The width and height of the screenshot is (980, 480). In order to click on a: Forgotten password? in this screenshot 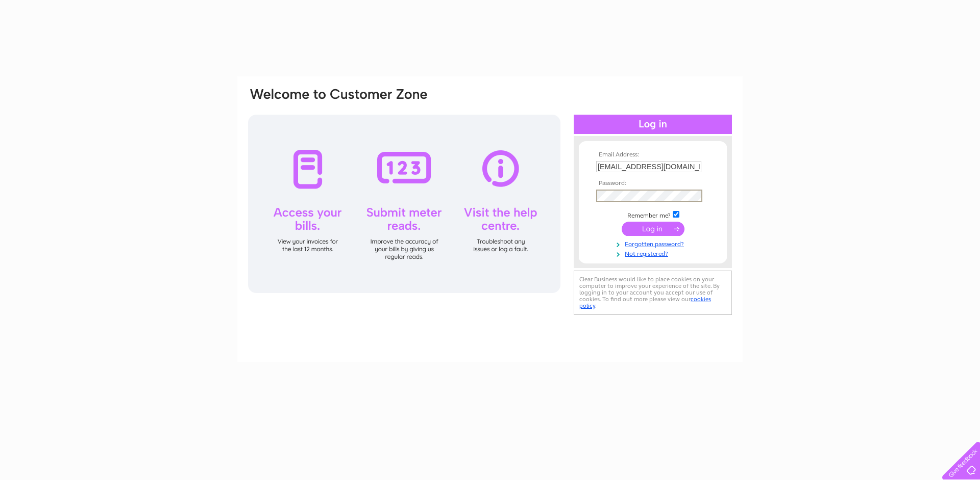, I will do `click(654, 243)`.